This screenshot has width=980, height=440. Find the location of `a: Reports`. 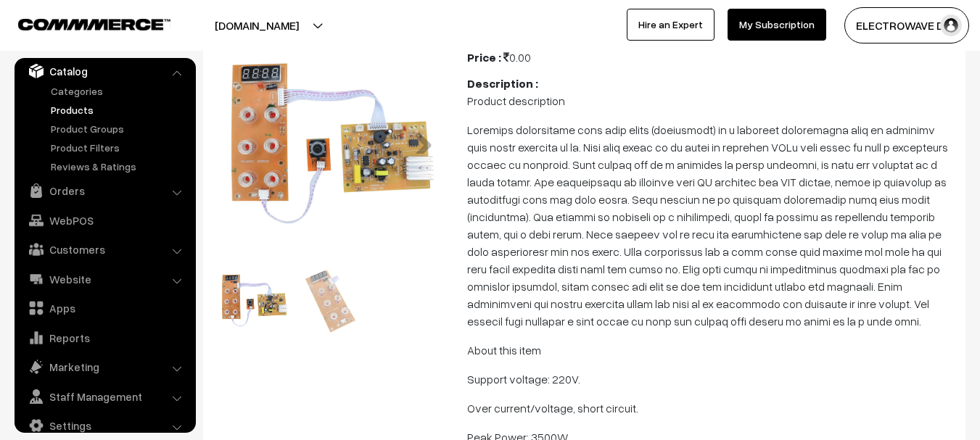

a: Reports is located at coordinates (104, 338).